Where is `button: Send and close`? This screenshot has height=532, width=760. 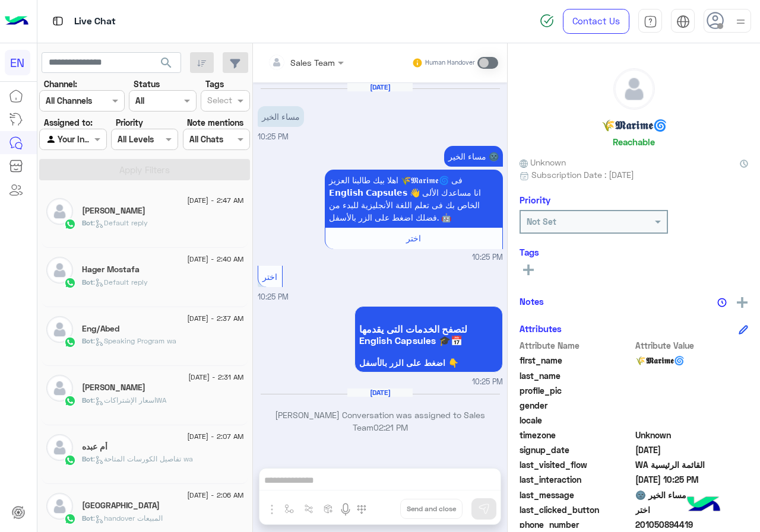 button: Send and close is located at coordinates (431, 509).